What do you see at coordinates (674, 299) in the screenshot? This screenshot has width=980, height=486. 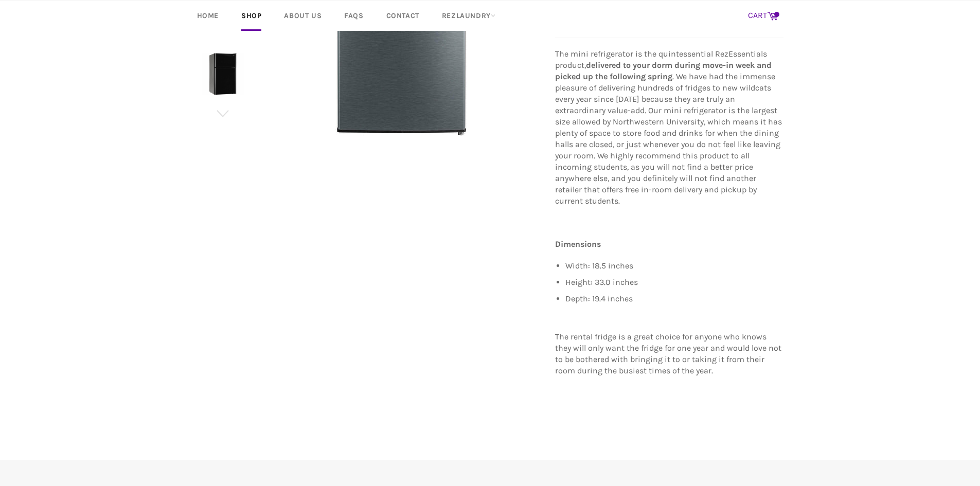 I see `li: Depth: 19.4 inches` at bounding box center [674, 299].